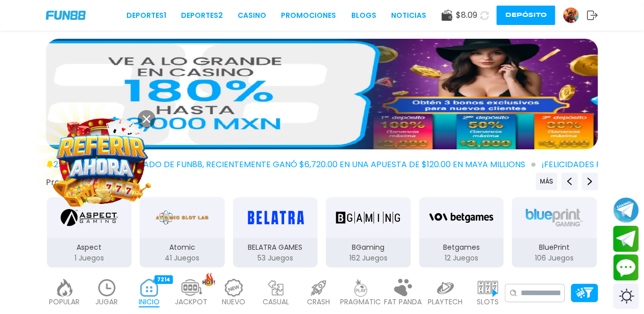 This screenshot has height=314, width=644. What do you see at coordinates (65, 302) in the screenshot?
I see `p: POPULAR` at bounding box center [65, 302].